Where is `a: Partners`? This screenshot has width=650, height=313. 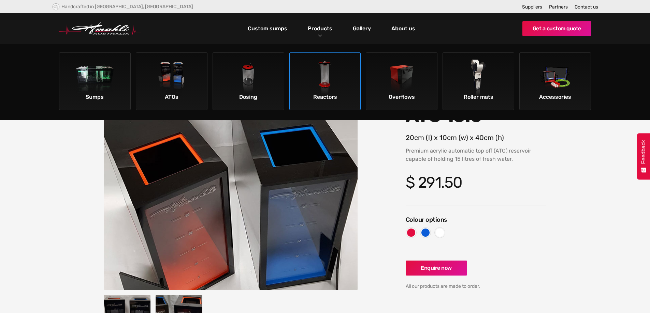 a: Partners is located at coordinates (558, 7).